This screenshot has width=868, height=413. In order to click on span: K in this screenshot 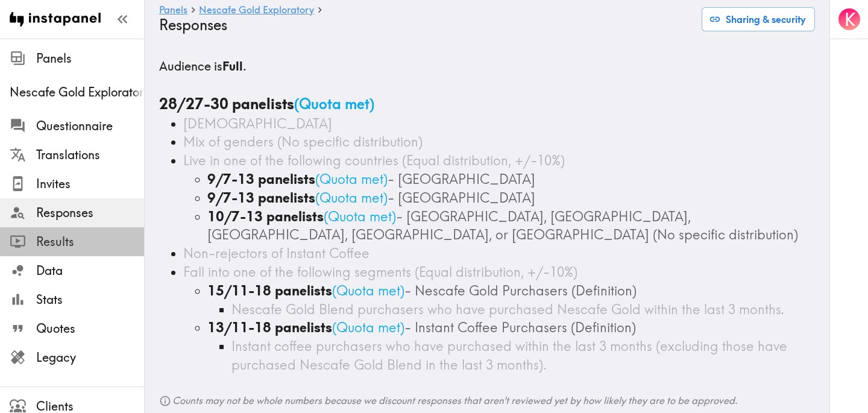, I will do `click(850, 19)`.